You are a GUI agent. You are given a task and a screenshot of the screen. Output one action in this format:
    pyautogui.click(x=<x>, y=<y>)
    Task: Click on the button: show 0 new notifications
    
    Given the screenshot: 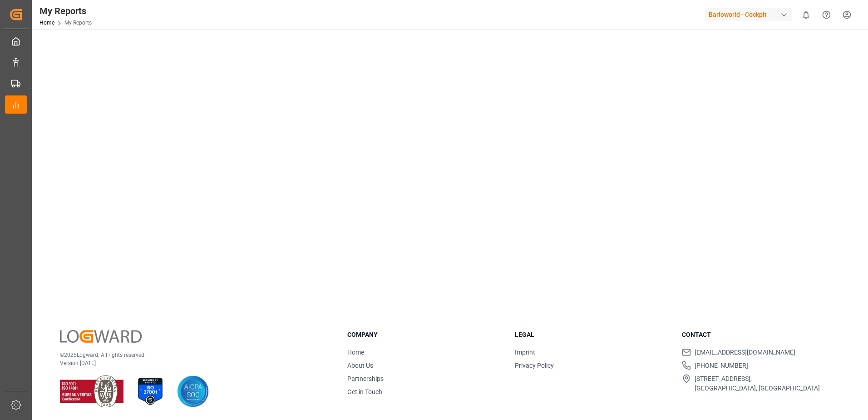 What is the action you would take?
    pyautogui.click(x=806, y=15)
    